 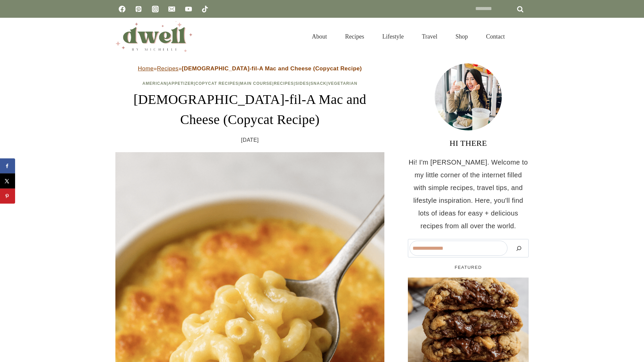 What do you see at coordinates (154, 37) in the screenshot?
I see `img: DWELL by michelle` at bounding box center [154, 37].